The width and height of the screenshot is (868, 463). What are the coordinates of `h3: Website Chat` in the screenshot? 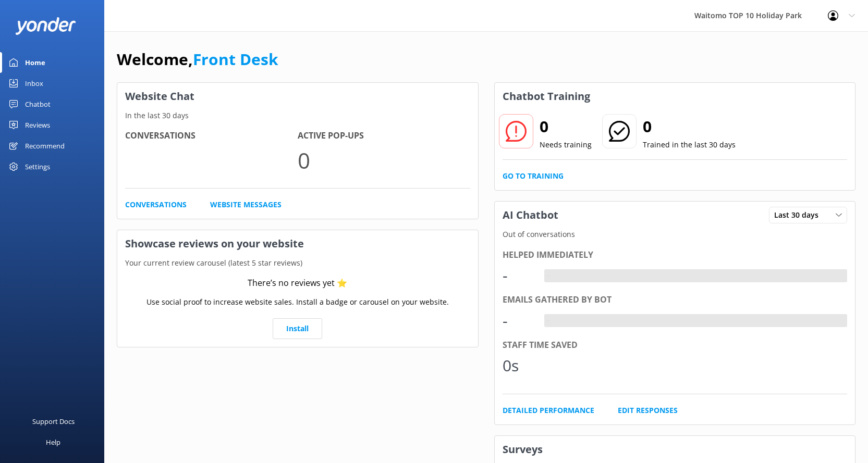 It's located at (298, 96).